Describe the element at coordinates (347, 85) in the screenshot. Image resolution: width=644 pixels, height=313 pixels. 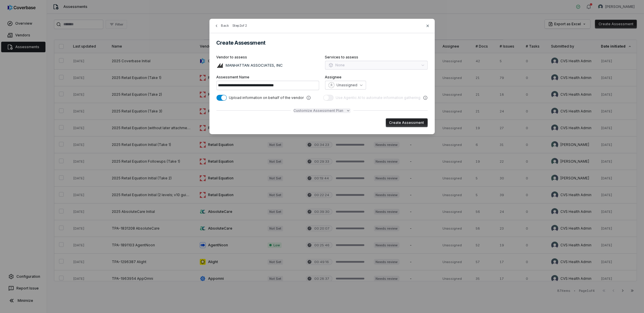
I see `span: Unassigned` at that location.